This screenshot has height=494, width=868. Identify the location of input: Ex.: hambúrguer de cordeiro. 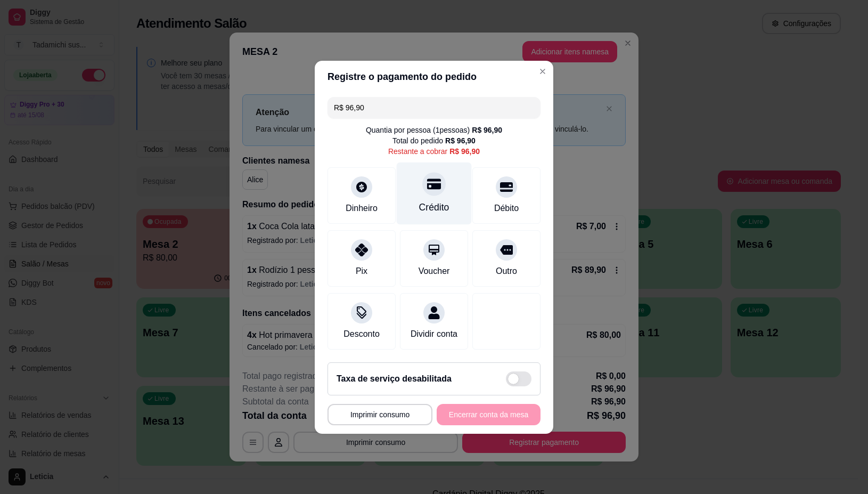
(434, 108).